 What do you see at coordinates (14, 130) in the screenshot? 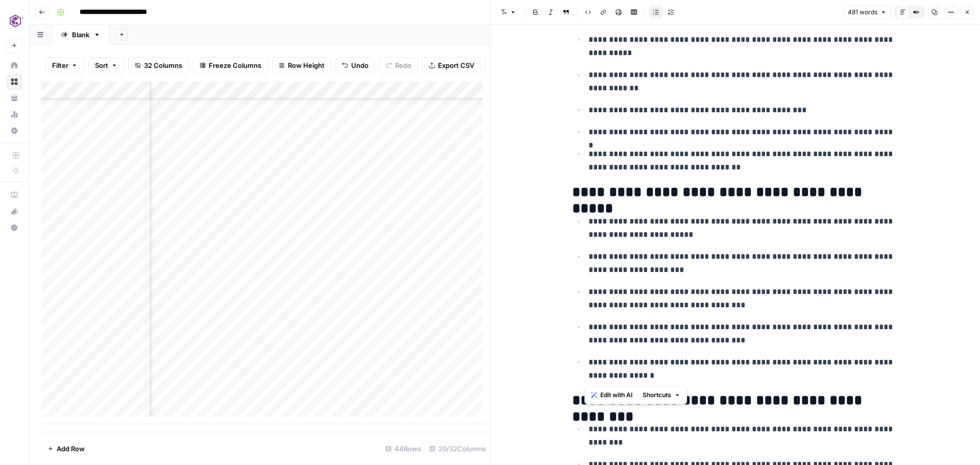
I see `a: Settings` at bounding box center [14, 130].